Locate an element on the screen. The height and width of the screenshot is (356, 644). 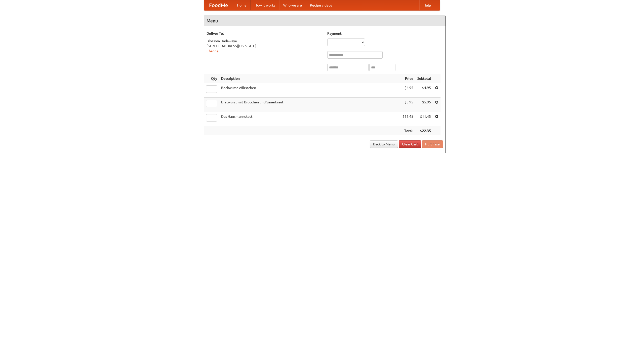
th: Total: is located at coordinates (408, 131).